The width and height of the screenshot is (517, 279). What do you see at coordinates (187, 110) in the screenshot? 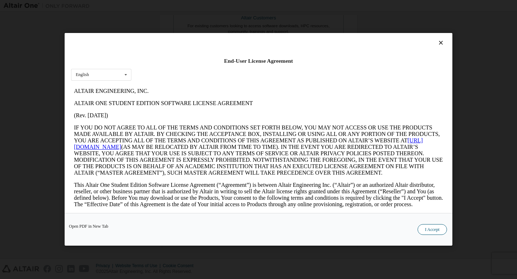
I see `p: This Altair One Student Edition Software License Agreement (“Agreement”) is between Altair Engine...` at bounding box center [187, 110].